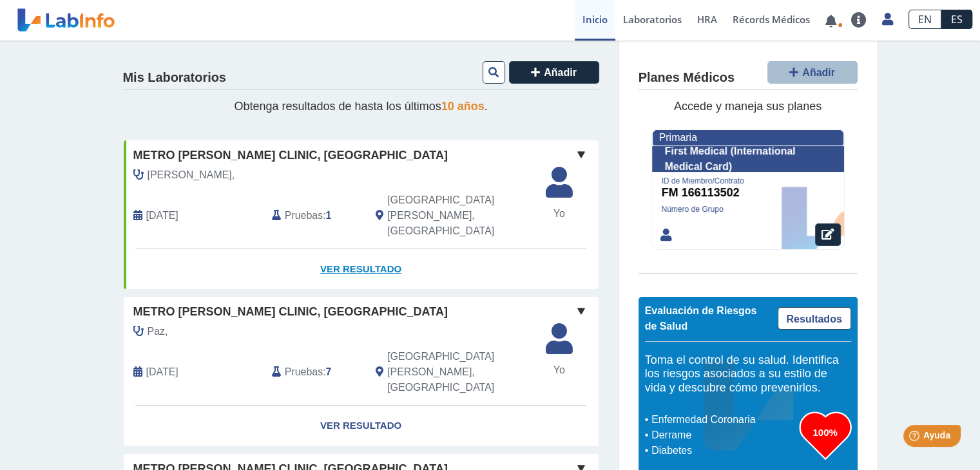 This screenshot has height=470, width=980. Describe the element at coordinates (724, 435) in the screenshot. I see `li: Derrame` at that location.